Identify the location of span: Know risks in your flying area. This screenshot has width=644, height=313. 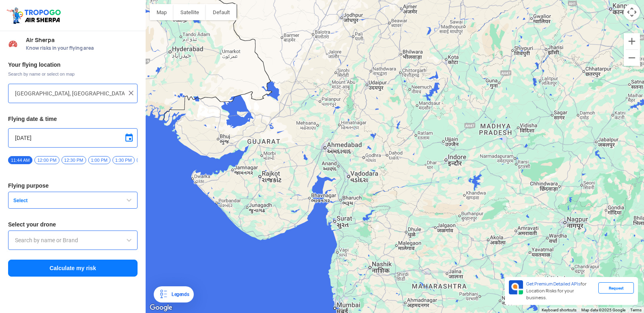
(82, 48).